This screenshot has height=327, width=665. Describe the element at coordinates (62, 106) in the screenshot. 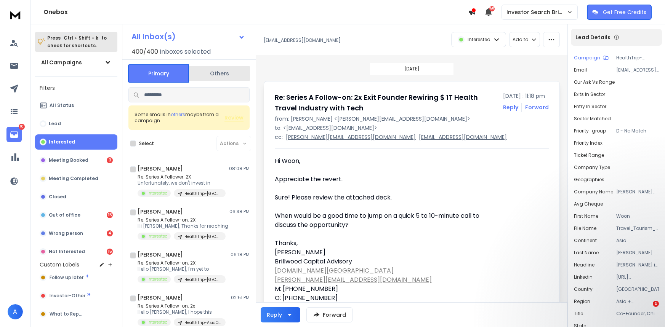

I see `p: All Status` at that location.